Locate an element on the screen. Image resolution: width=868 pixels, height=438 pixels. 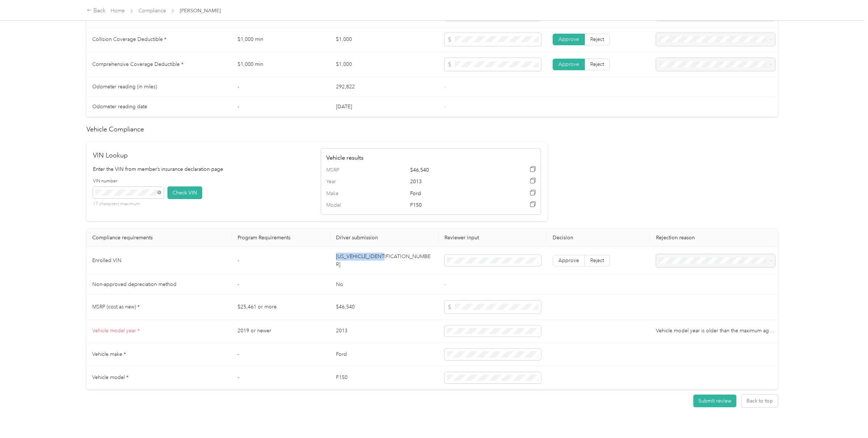
td: MSRP (cost as new) * is located at coordinates (159, 307).